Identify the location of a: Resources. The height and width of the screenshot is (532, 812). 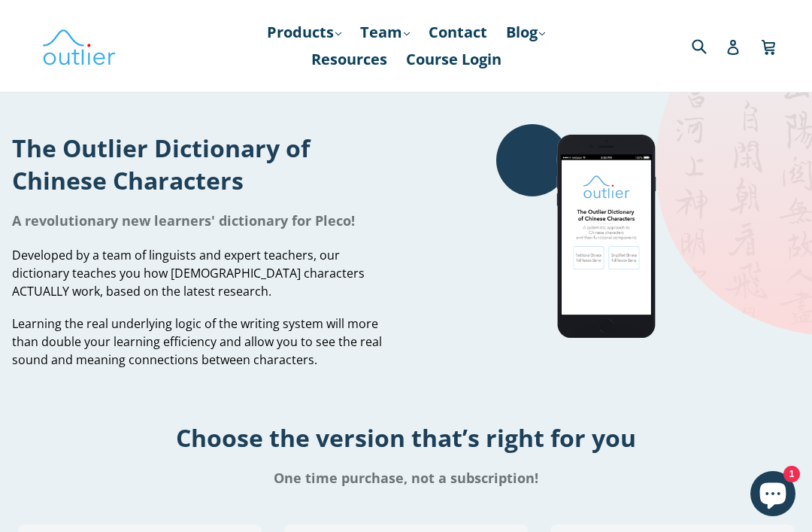
(349, 59).